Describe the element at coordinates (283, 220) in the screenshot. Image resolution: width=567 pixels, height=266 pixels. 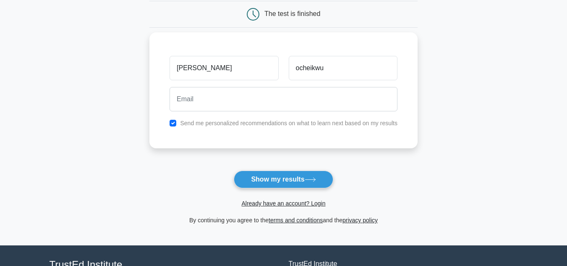
I see `div: By continuing you agree to the and the` at that location.